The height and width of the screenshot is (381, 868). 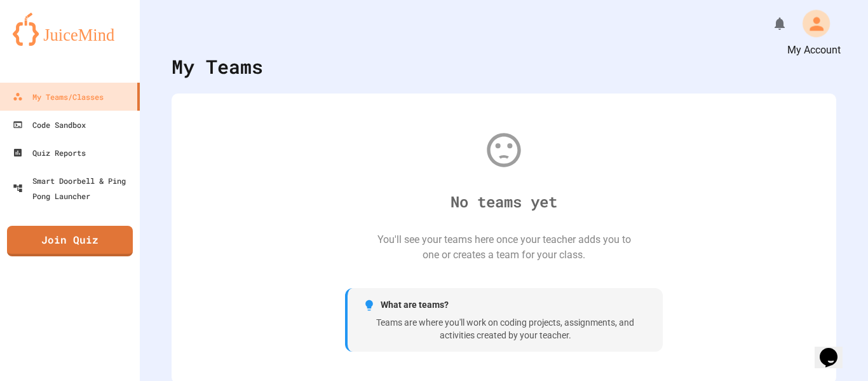 I want to click on a: Join Quiz, so click(x=70, y=241).